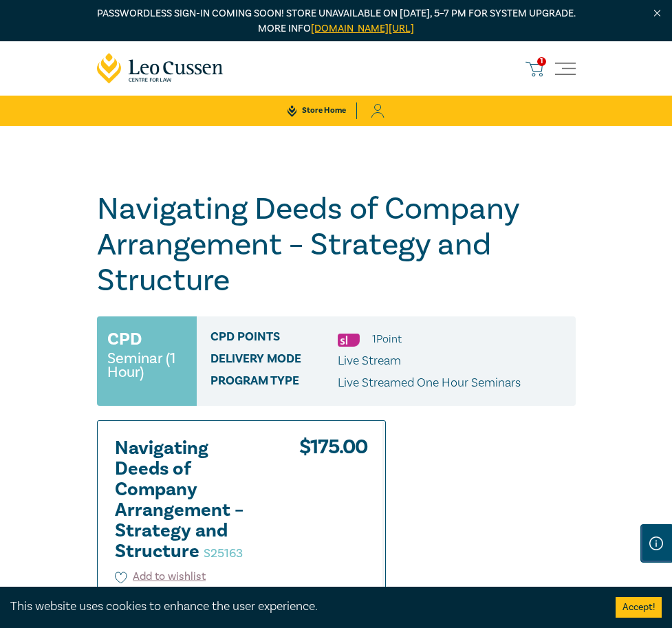  I want to click on h2: Navigating Deeds of Company Arrangement – Strategy and Structure, so click(191, 500).